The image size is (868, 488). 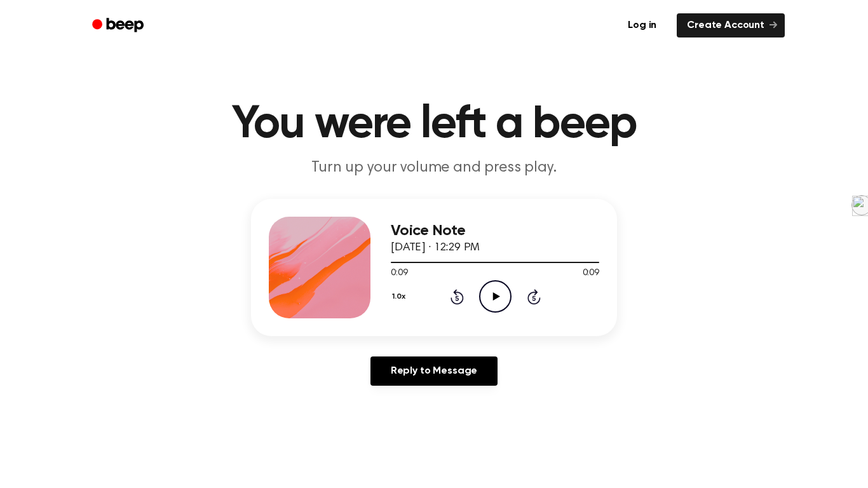 I want to click on h1: You were left a beep, so click(x=434, y=125).